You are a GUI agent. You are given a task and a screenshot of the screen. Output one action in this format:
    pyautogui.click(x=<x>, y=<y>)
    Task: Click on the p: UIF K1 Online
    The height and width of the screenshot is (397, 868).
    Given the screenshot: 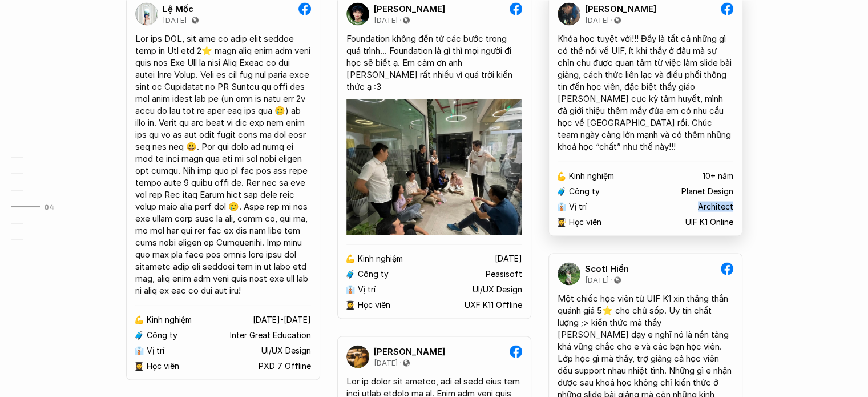 What is the action you would take?
    pyautogui.click(x=709, y=222)
    